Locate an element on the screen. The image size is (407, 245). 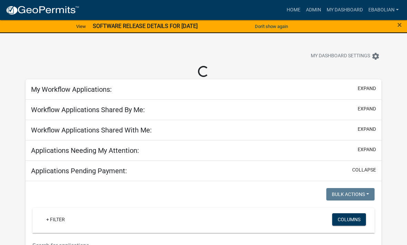
a: My Dashboard is located at coordinates (345, 10).